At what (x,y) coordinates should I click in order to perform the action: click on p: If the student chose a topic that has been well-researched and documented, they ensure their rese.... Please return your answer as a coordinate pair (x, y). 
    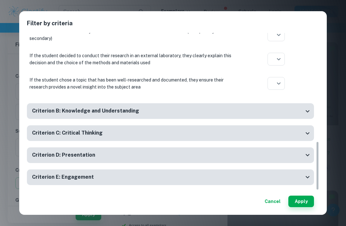
    Looking at the image, I should click on (135, 84).